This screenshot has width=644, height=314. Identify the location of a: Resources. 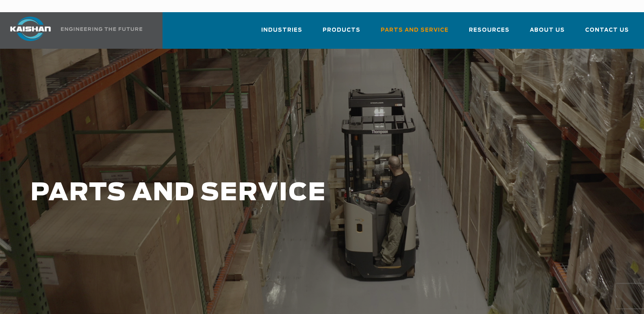
(489, 33).